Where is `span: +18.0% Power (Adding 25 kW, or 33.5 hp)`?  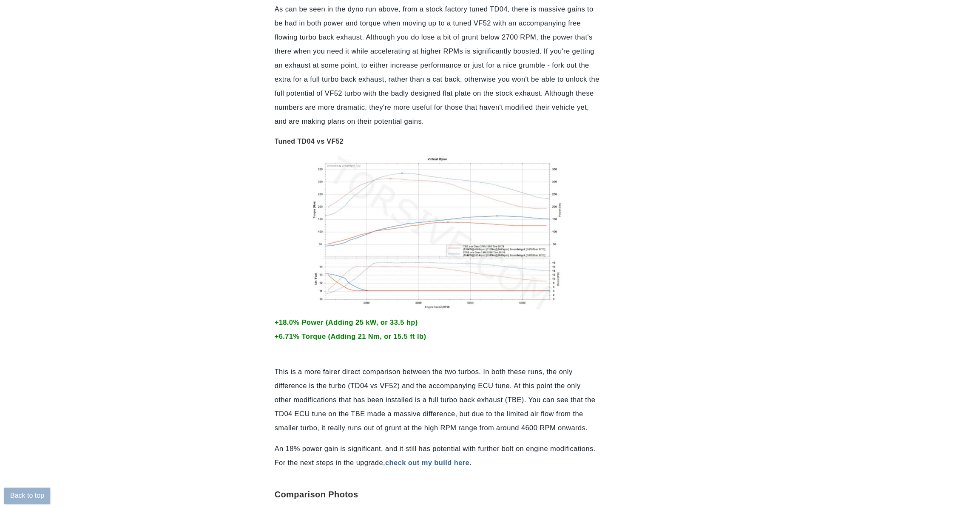
span: +18.0% Power (Adding 25 kW, or 33.5 hp) is located at coordinates (346, 322).